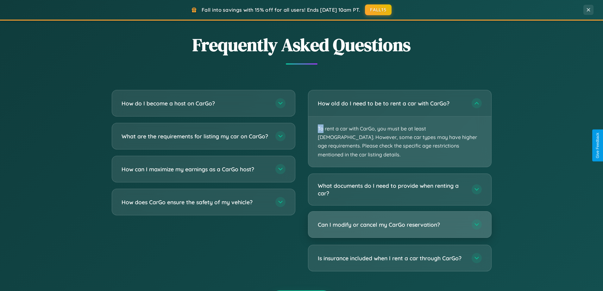 The width and height of the screenshot is (603, 291). What do you see at coordinates (195, 103) in the screenshot?
I see `h3: How do I become a host on CarGo?` at bounding box center [195, 103].